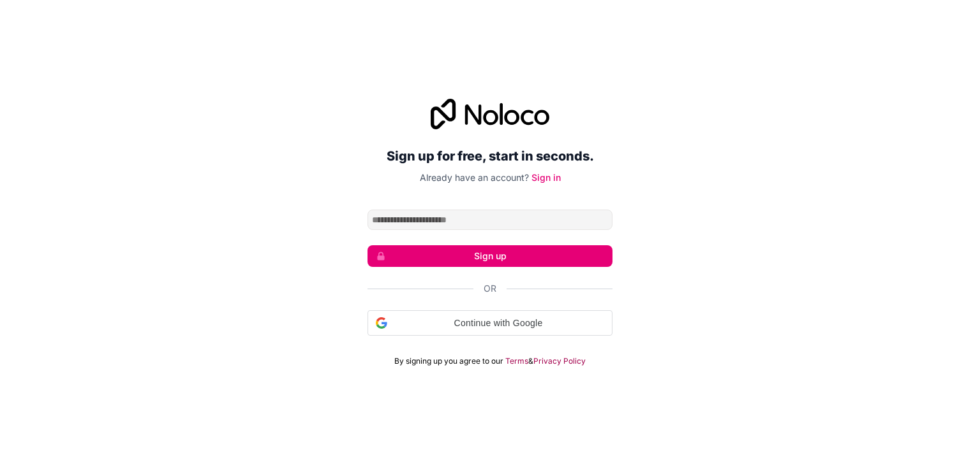 Image resolution: width=980 pixels, height=465 pixels. I want to click on span: By signing up you agree to our, so click(448, 361).